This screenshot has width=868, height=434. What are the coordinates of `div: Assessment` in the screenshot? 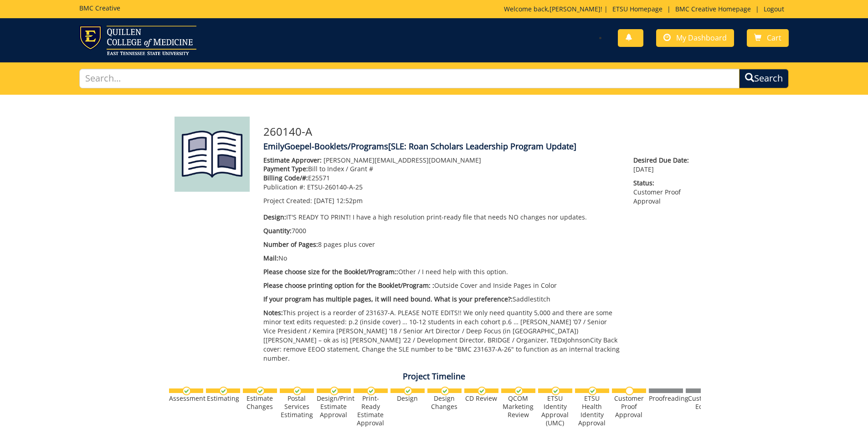 It's located at (186, 398).